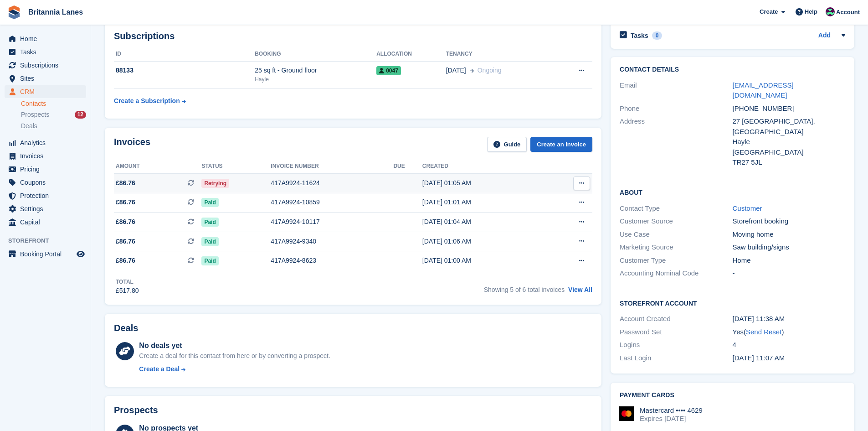 This screenshot has height=431, width=868. What do you see at coordinates (764, 332) in the screenshot?
I see `a: Send Reset` at bounding box center [764, 332].